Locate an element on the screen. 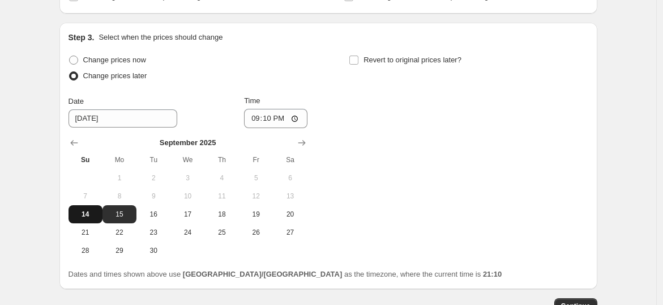 This screenshot has height=305, width=663. span: Change prices now is located at coordinates (114, 59).